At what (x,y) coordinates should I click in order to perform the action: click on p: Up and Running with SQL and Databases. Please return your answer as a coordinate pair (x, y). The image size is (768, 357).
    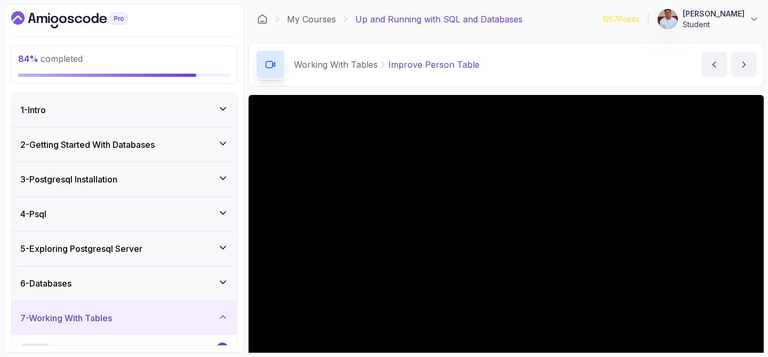
    Looking at the image, I should click on (439, 19).